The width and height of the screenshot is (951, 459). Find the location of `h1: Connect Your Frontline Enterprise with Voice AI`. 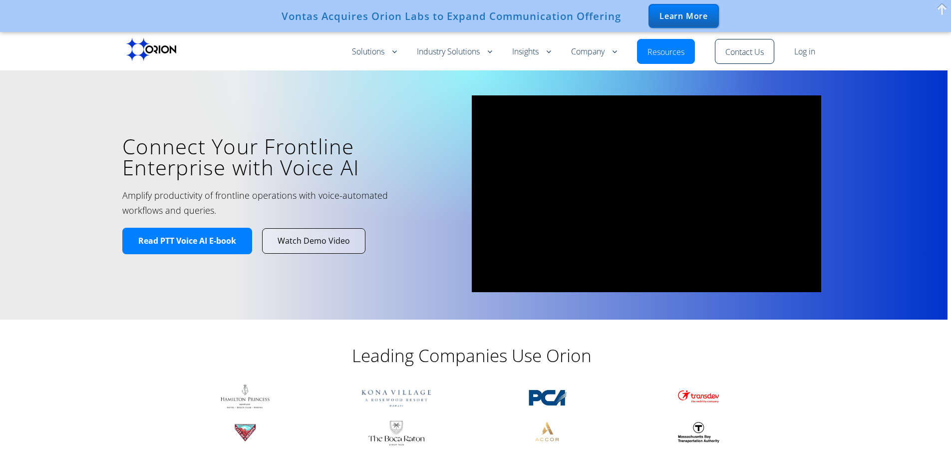

h1: Connect Your Frontline Enterprise with Voice AI is located at coordinates (289, 157).